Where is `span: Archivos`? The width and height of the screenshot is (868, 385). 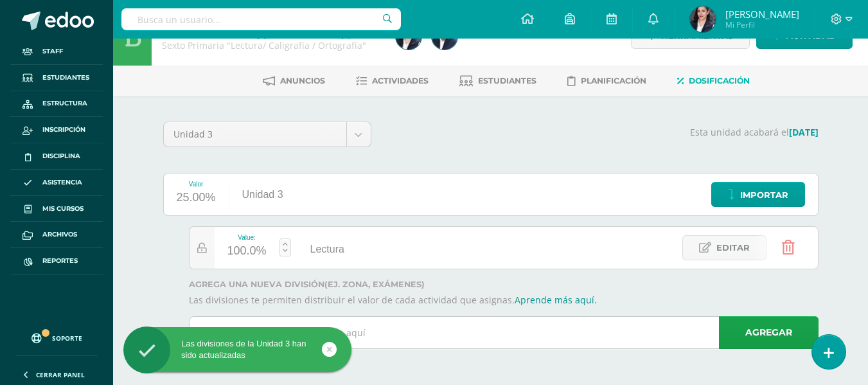
span: Archivos is located at coordinates (60, 235).